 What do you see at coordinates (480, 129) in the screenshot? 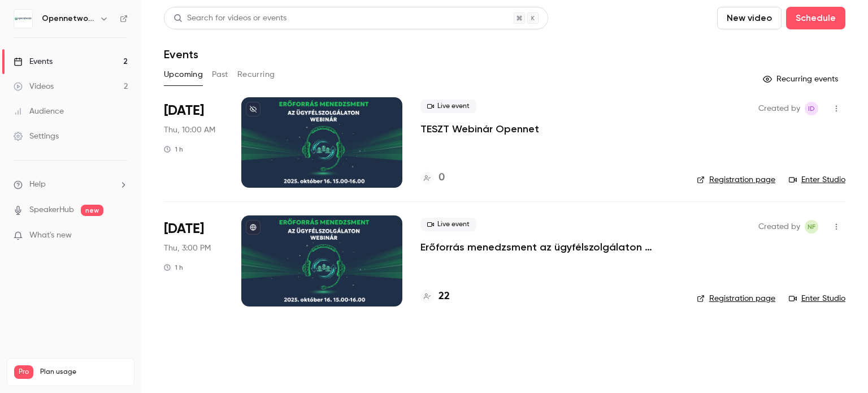
I see `a: TESZT Webinár Opennet` at bounding box center [480, 129].